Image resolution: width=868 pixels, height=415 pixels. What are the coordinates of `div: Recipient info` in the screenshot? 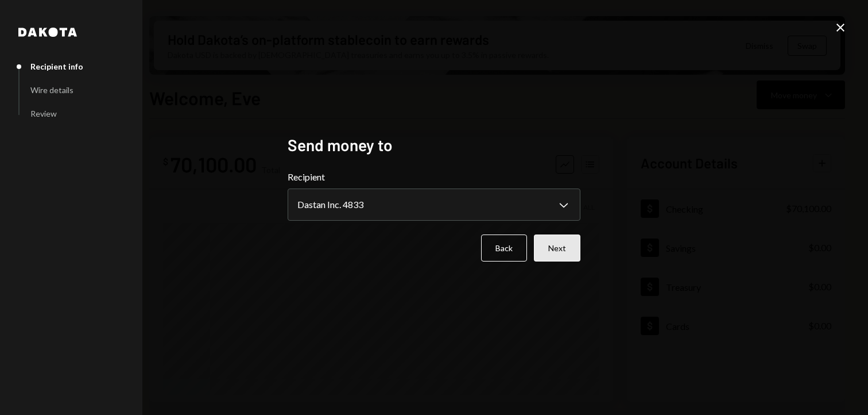 It's located at (57, 66).